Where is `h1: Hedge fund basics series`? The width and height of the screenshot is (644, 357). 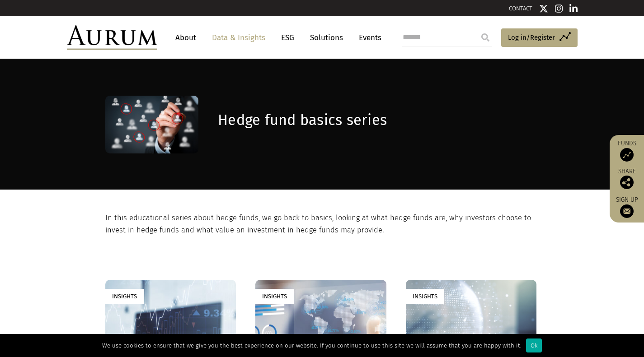 h1: Hedge fund basics series is located at coordinates (377, 120).